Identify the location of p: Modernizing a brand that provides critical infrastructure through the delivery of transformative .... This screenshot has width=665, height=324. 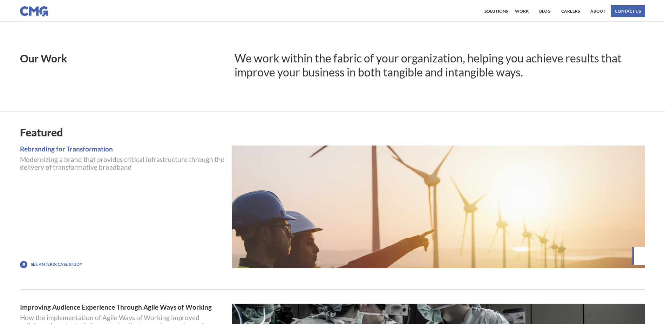
(122, 163).